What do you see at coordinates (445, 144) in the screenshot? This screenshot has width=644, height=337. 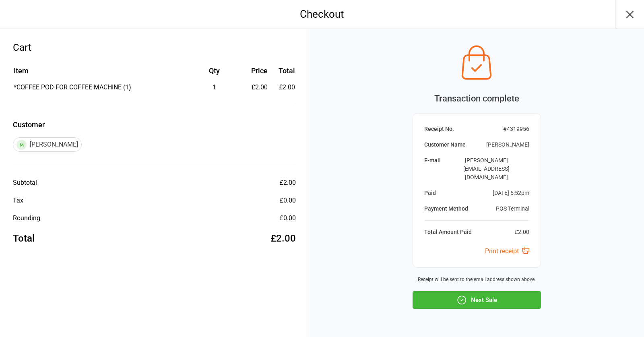 I see `div: Customer Name` at bounding box center [445, 144].